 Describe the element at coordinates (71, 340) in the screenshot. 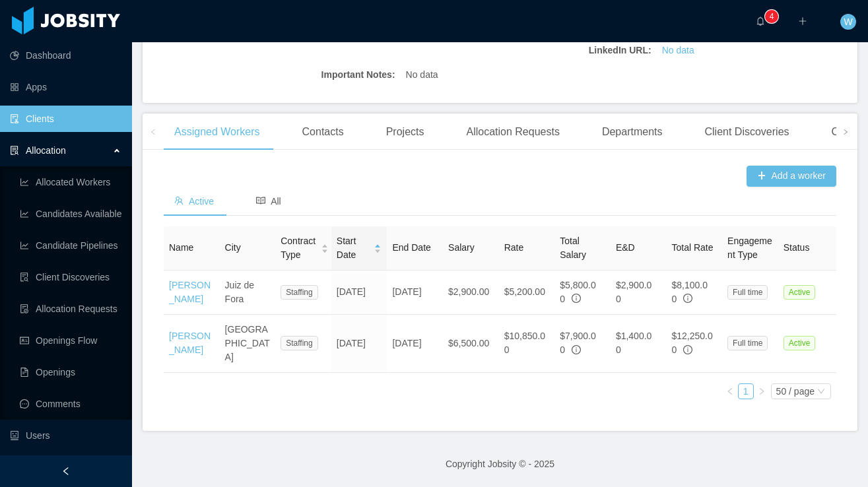

I see `a: icon: idcardOpenings Flow` at that location.